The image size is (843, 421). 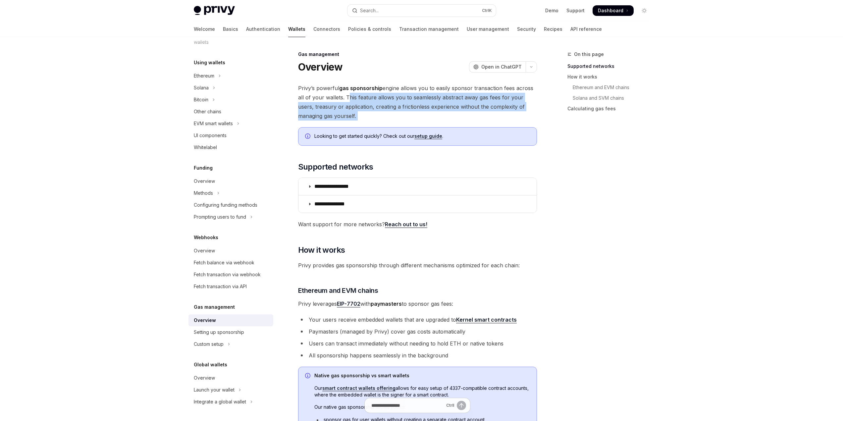 I want to click on a: Ethereum and EVM chains, so click(x=611, y=87).